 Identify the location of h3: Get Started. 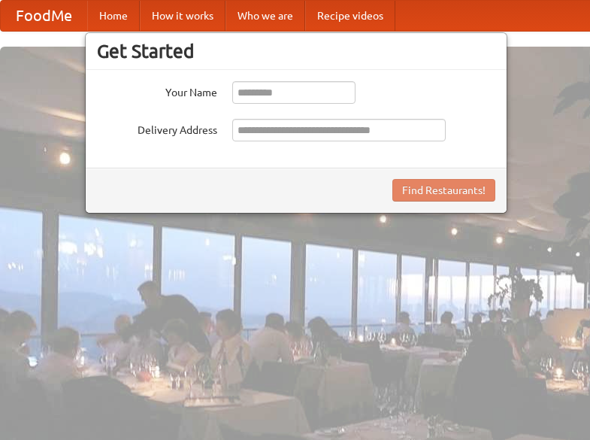
(296, 51).